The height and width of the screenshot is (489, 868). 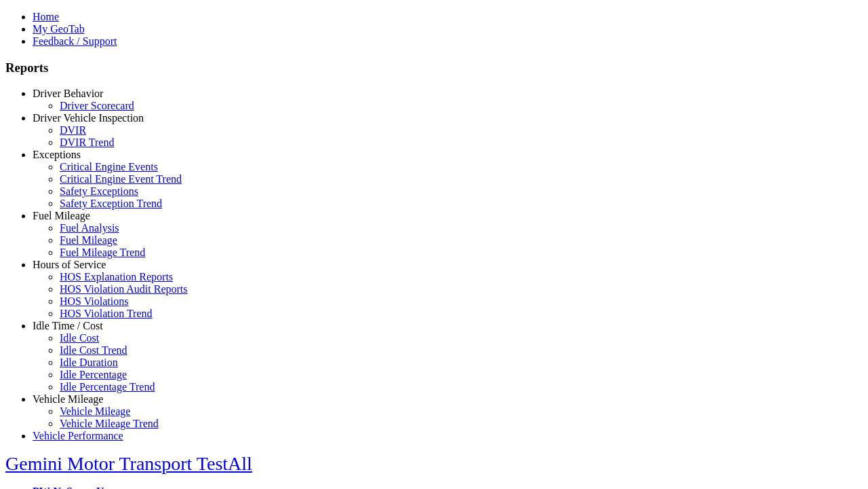 What do you see at coordinates (79, 337) in the screenshot?
I see `a: Idle Cost` at bounding box center [79, 337].